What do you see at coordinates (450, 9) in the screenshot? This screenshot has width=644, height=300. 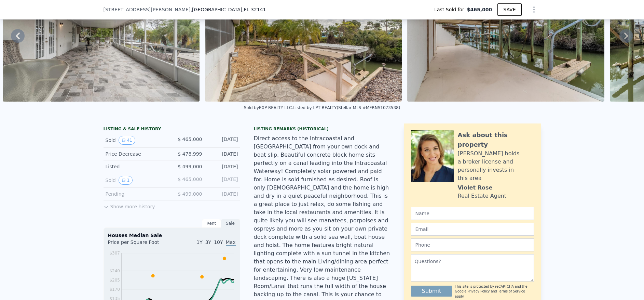 I see `span: Last Sold for` at bounding box center [450, 9].